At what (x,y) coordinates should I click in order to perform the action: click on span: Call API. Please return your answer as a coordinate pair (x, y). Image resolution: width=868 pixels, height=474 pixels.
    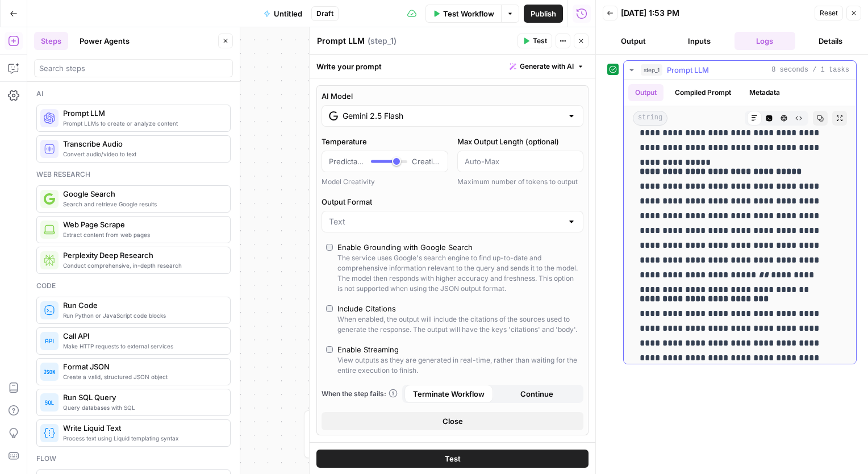
    Looking at the image, I should click on (142, 336).